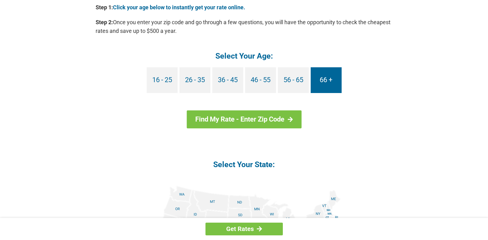  What do you see at coordinates (104, 7) in the screenshot?
I see `b: Step 1:` at bounding box center [104, 7].